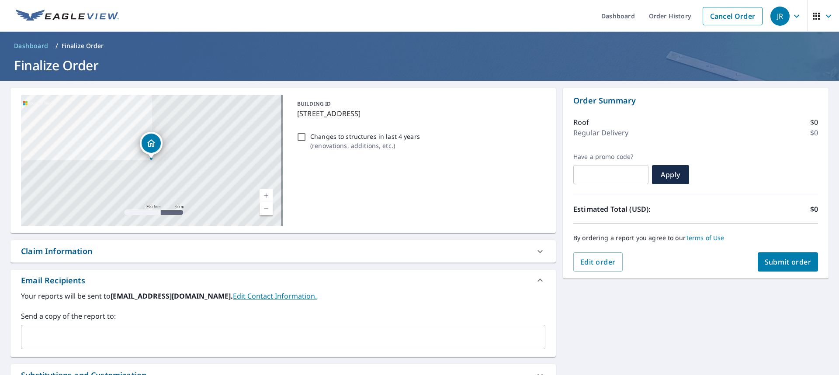 Image resolution: width=839 pixels, height=375 pixels. I want to click on a: Dashboard, so click(31, 46).